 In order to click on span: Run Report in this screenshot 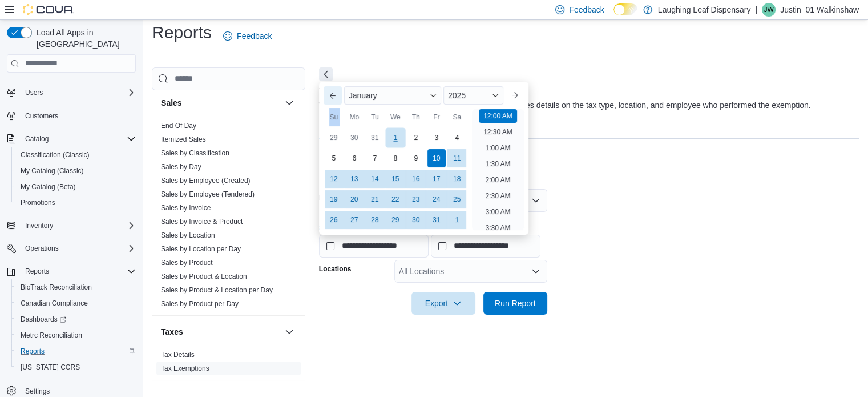, I will do `click(515, 303)`.